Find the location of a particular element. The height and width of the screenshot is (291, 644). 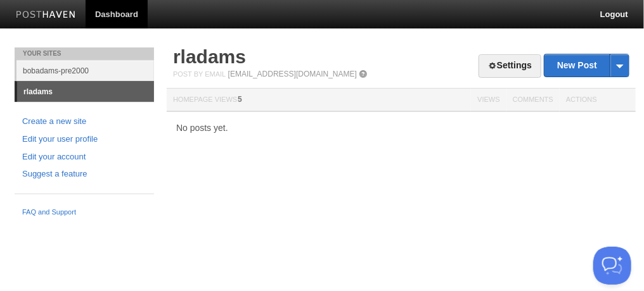

a: Edit your user profile is located at coordinates (85, 139).